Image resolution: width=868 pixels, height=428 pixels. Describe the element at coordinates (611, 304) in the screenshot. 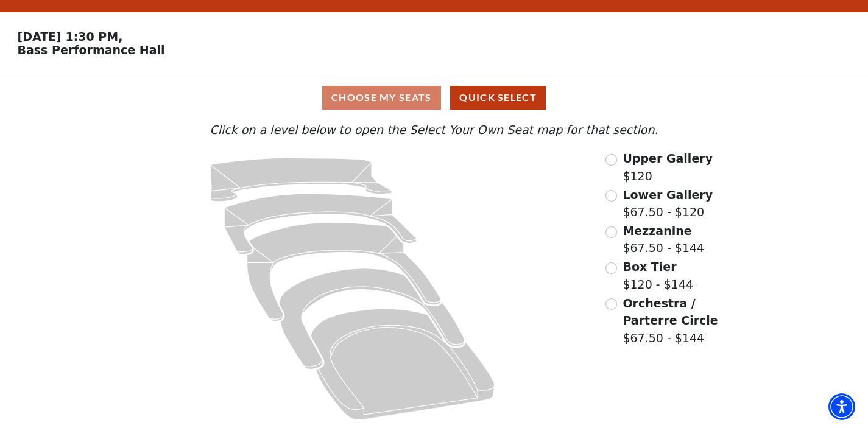

I see `input: Orchestra / Parterre Circle$67.50 - $144` at that location.